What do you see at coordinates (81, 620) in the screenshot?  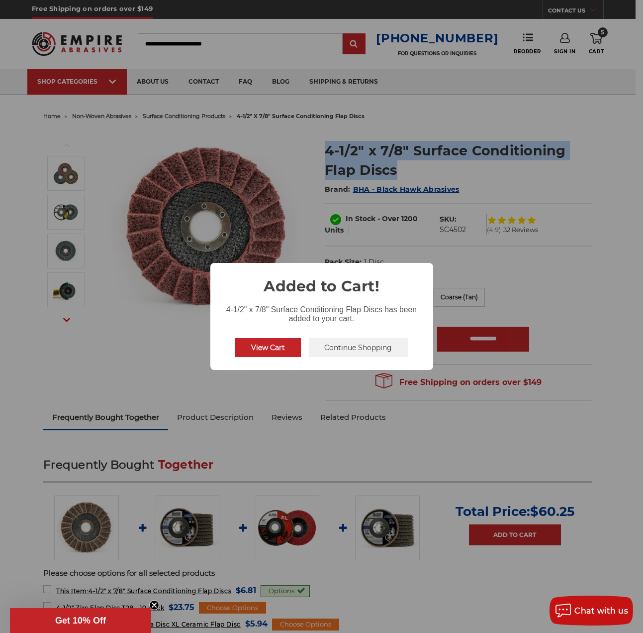 I see `span: Get 10% Off` at bounding box center [81, 620].